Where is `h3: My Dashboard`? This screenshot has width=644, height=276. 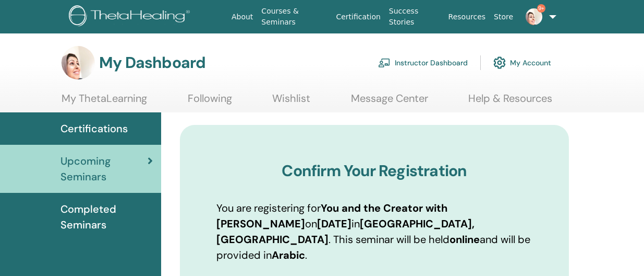 h3: My Dashboard is located at coordinates (152, 63).